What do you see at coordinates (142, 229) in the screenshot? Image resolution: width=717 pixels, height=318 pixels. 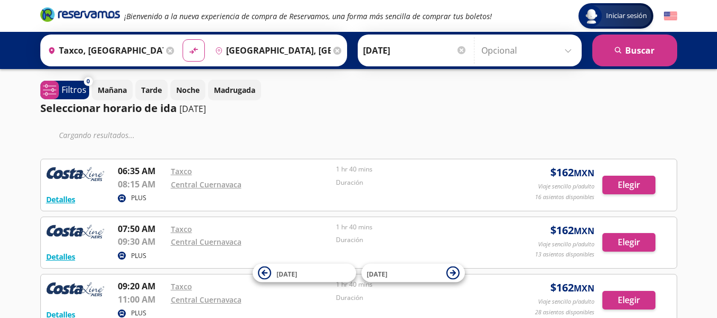 I see `p: 07:50 AM` at bounding box center [142, 229].